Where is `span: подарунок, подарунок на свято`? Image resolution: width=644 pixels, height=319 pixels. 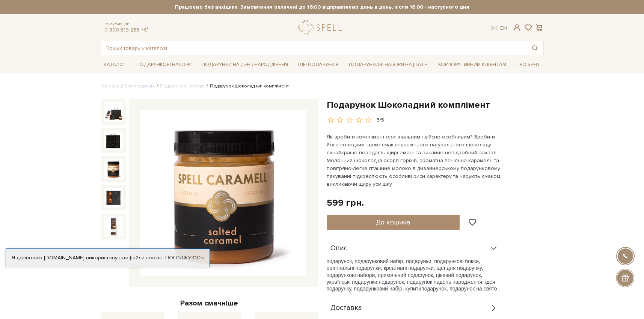
span: подарунок, подарунок на свято is located at coordinates (459, 289).